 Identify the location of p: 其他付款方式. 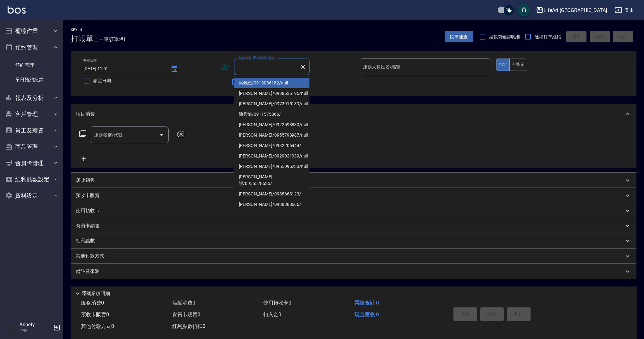
(92, 256).